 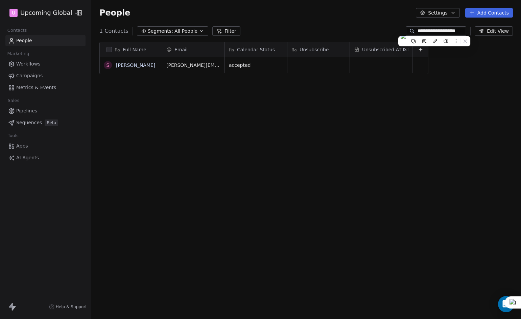 I want to click on a: Help & Support, so click(x=68, y=307).